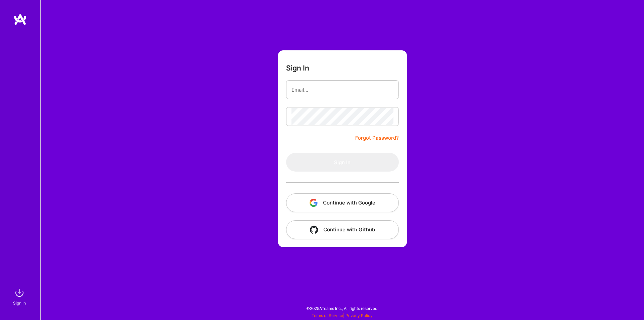 Image resolution: width=644 pixels, height=320 pixels. What do you see at coordinates (298, 68) in the screenshot?
I see `h3: Sign In` at bounding box center [298, 68].